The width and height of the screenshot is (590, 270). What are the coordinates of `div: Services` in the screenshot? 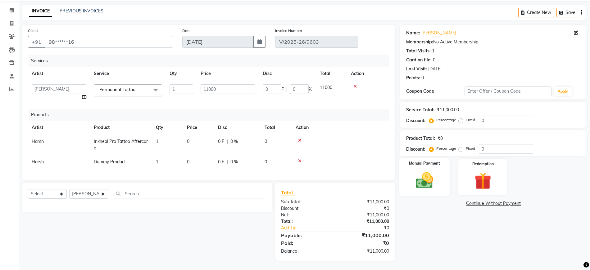 It's located at (211, 61).